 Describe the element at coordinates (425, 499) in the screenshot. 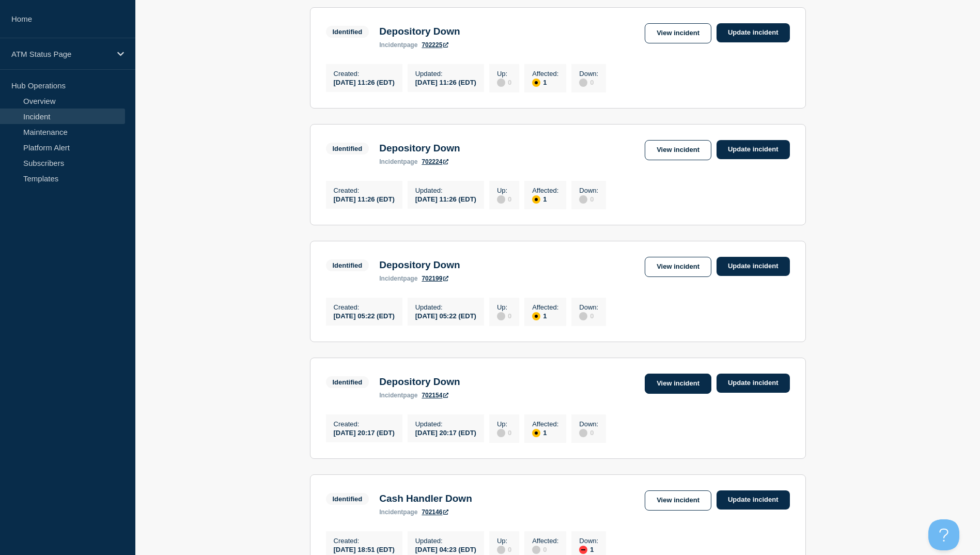

I see `h3: Cash Handler Down` at that location.